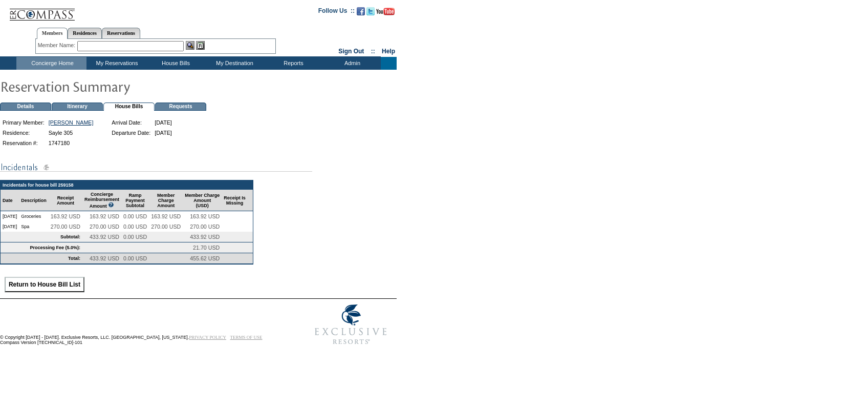  What do you see at coordinates (77, 107) in the screenshot?
I see `td: Itinerary` at bounding box center [77, 107].